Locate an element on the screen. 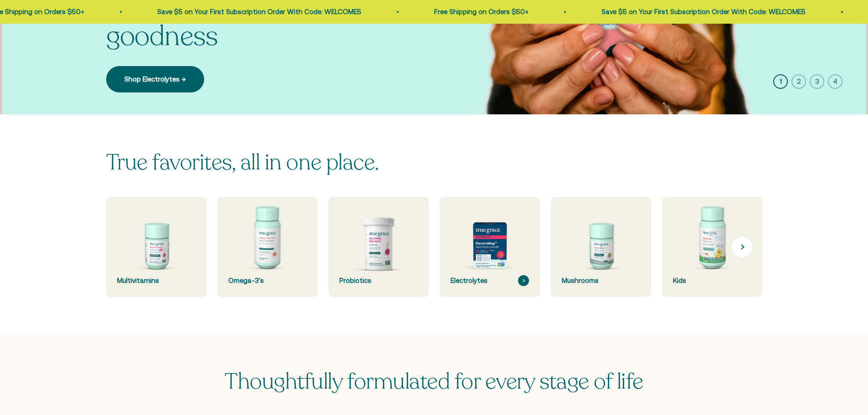 The height and width of the screenshot is (415, 868). span: Thoughtfully formulated for every stage of life is located at coordinates (434, 381).